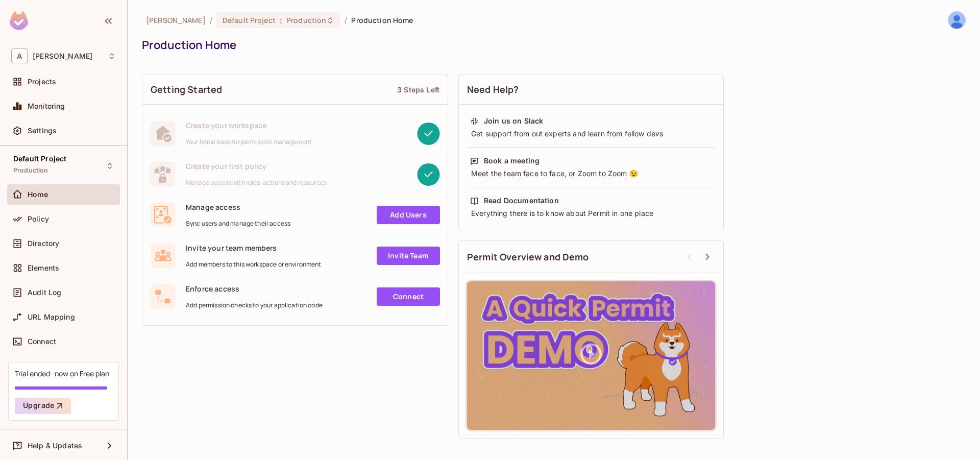 This screenshot has width=980, height=460. Describe the element at coordinates (238, 207) in the screenshot. I see `span: Manage access` at that location.